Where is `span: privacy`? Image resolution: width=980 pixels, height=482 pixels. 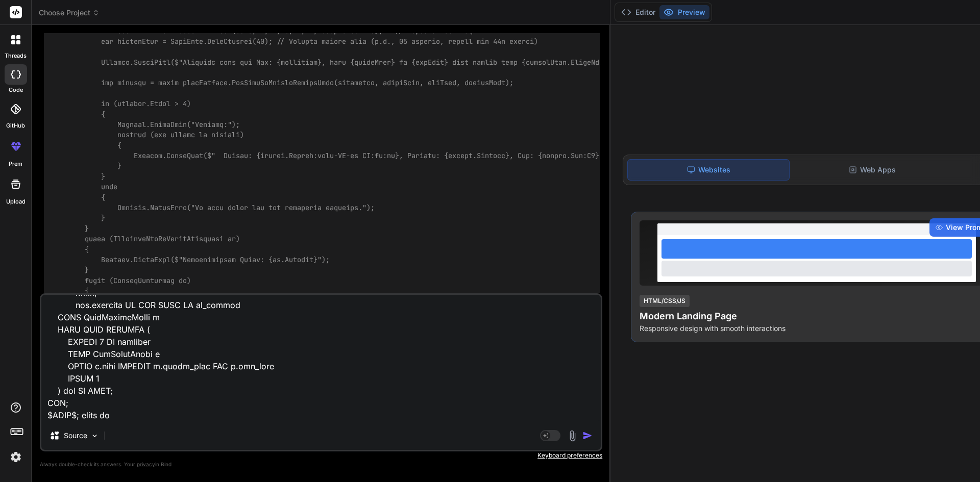
span: privacy is located at coordinates (146, 465).